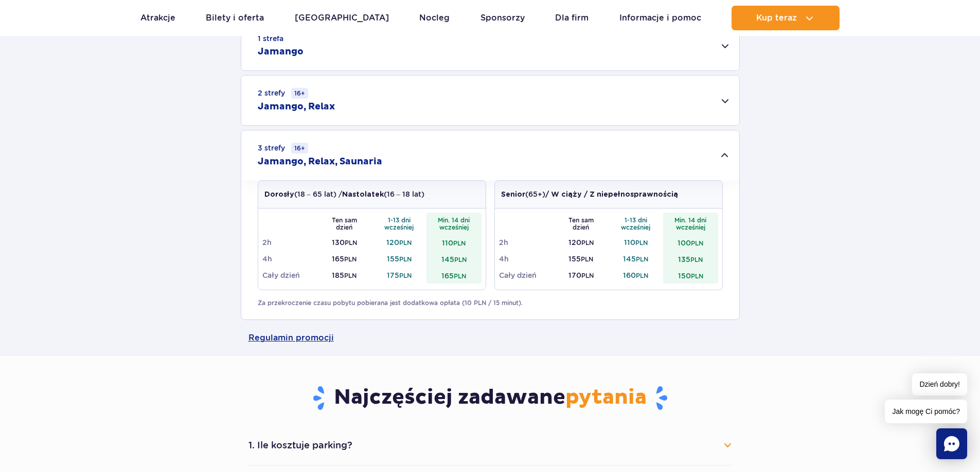 The height and width of the screenshot is (472, 980). I want to click on button: 1. Ile kosztuje parking?, so click(490, 445).